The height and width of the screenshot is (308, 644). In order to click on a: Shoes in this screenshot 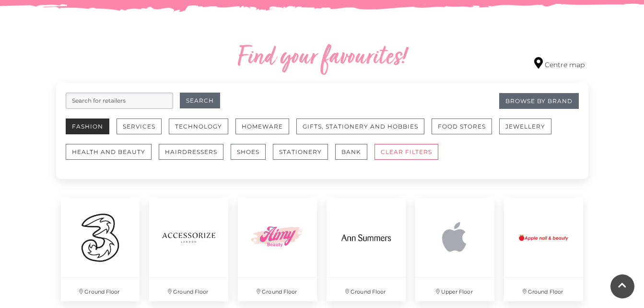, I will do `click(252, 156)`.